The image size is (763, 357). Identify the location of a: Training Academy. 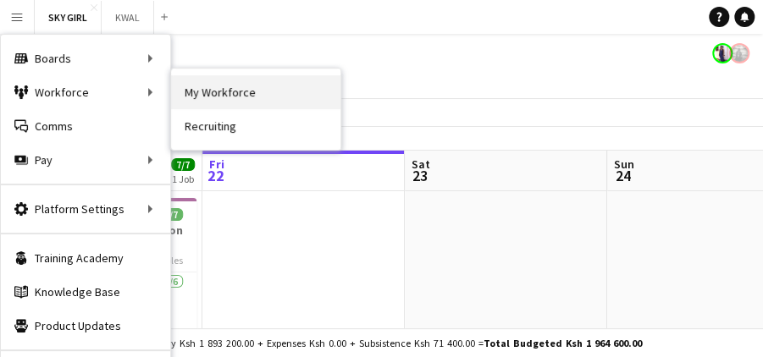
(86, 258).